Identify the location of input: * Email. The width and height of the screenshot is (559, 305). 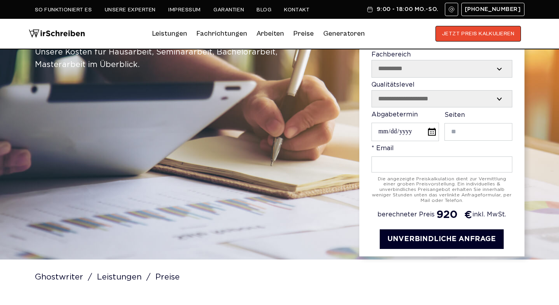
(441, 164).